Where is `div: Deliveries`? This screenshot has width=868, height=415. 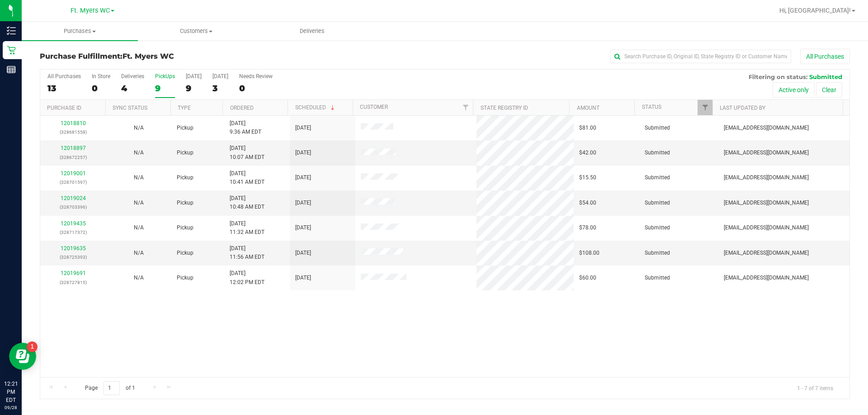 div: Deliveries is located at coordinates (132, 76).